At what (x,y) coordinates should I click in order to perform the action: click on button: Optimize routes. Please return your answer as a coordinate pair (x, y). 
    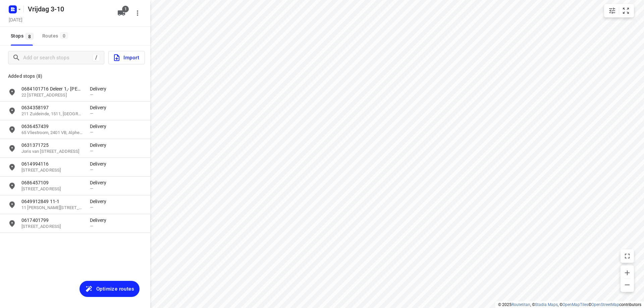
    Looking at the image, I should click on (110, 289).